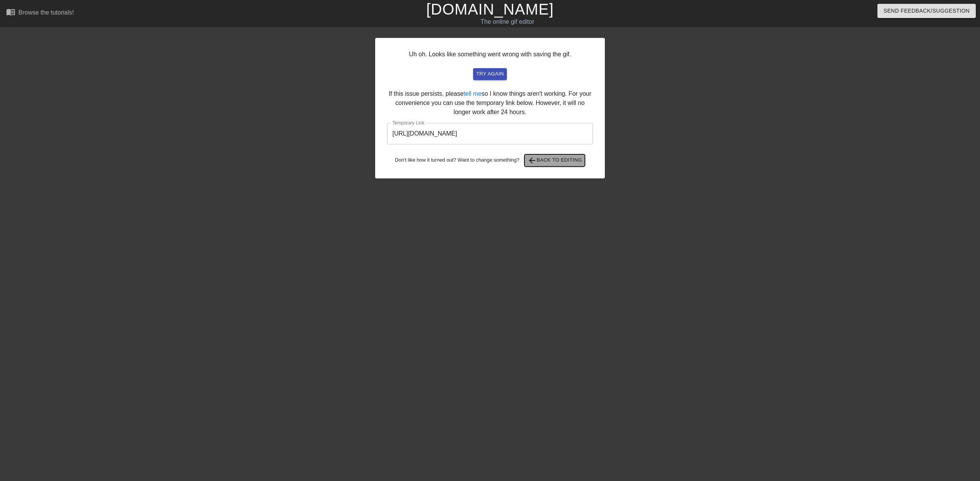 Image resolution: width=980 pixels, height=481 pixels. What do you see at coordinates (554, 160) in the screenshot?
I see `span: Back to Editing` at bounding box center [554, 160].